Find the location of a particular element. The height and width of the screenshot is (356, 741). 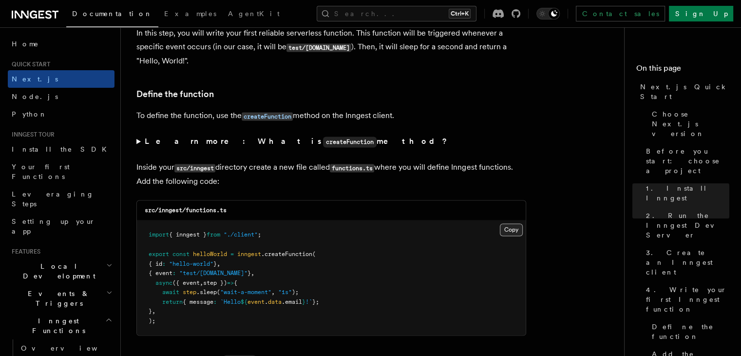

span: Home is located at coordinates (25, 44).